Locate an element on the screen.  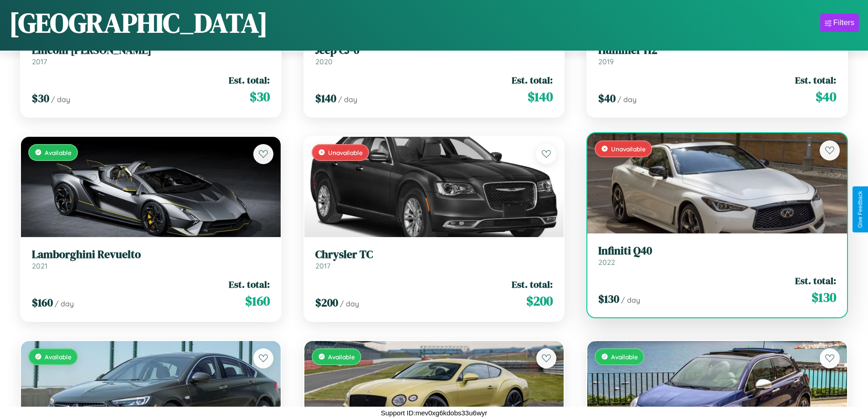
div: Give Feedback is located at coordinates (860, 210).